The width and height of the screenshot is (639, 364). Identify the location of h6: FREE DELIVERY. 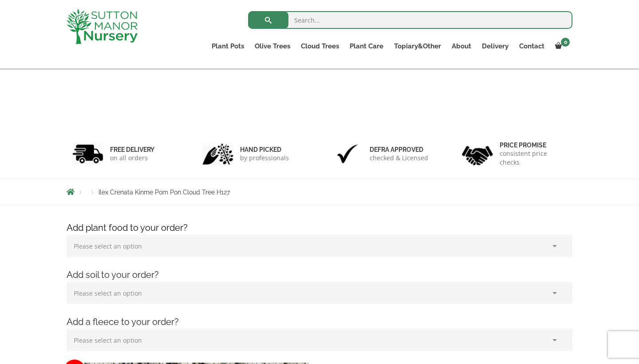
(132, 149).